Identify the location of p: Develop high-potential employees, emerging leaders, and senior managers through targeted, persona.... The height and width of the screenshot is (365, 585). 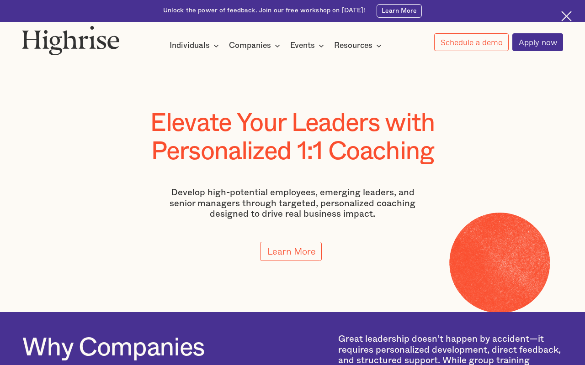
(292, 204).